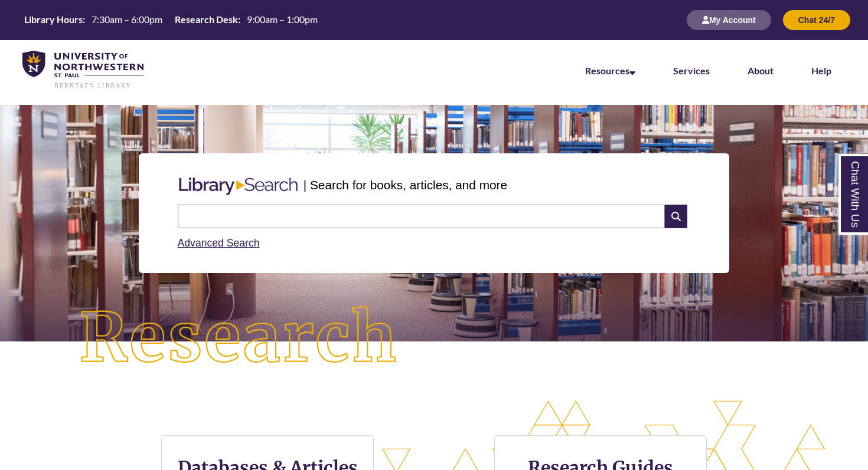 The height and width of the screenshot is (470, 868). What do you see at coordinates (817, 19) in the screenshot?
I see `a: Chat 24/7` at bounding box center [817, 19].